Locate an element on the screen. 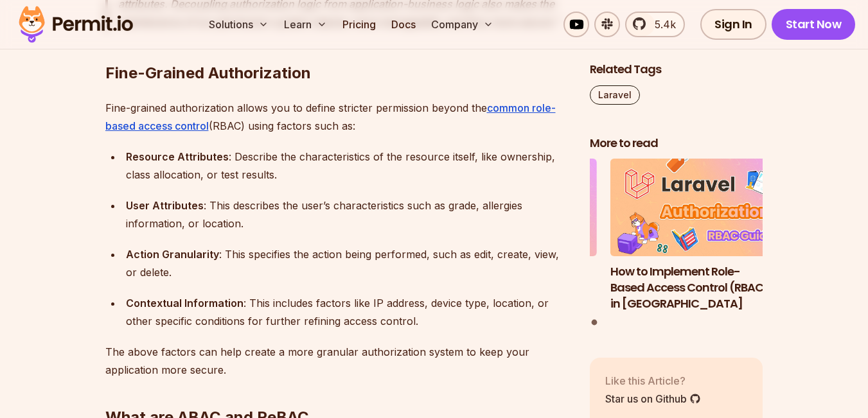  h2: Related Tags is located at coordinates (676, 69).